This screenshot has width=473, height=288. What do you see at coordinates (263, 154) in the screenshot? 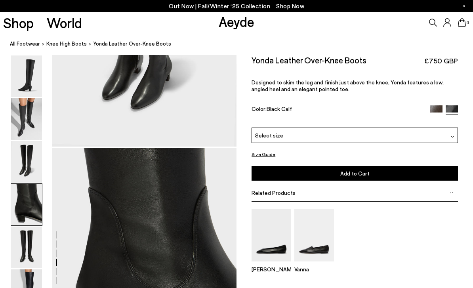
I see `button: Size Guide` at bounding box center [263, 154].